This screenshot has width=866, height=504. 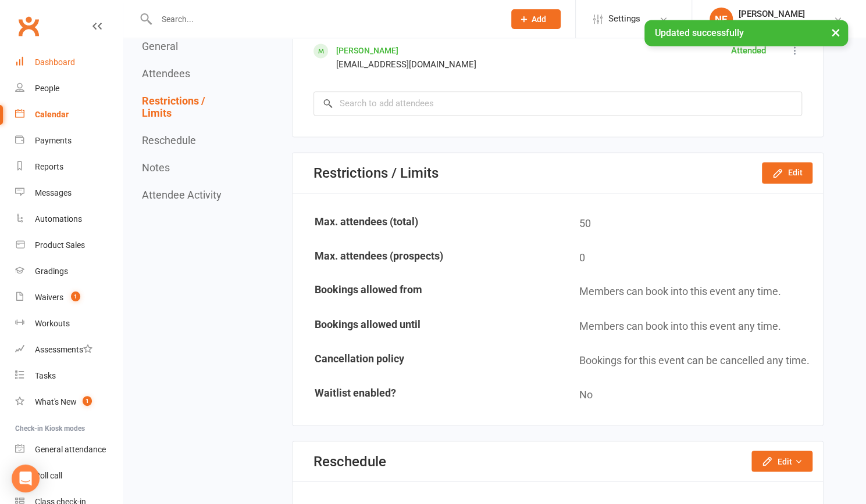 I want to click on a: Product Sales, so click(x=69, y=245).